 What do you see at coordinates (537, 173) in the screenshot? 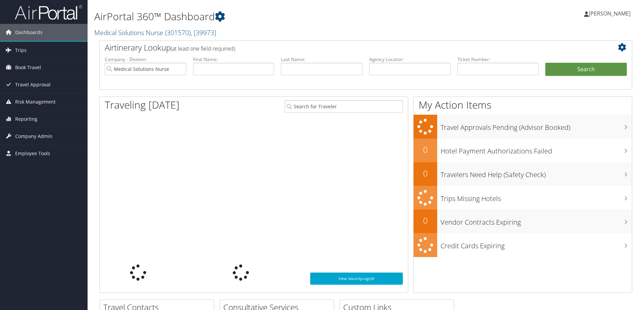
I see `h3: Travelers Need Help (Safety Check)` at bounding box center [537, 173].